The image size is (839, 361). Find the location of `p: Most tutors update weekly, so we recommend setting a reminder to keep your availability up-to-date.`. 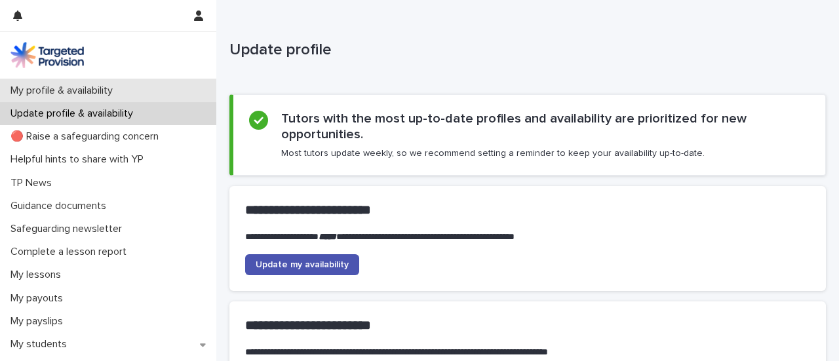

p: Most tutors update weekly, so we recommend setting a reminder to keep your availability up-to-date. is located at coordinates (493, 153).